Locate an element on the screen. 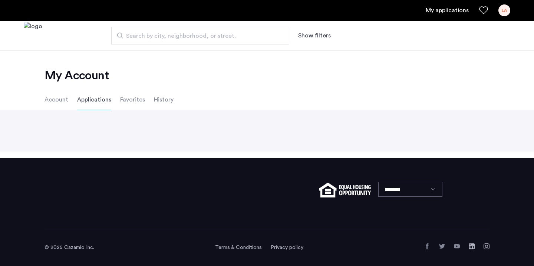 Image resolution: width=534 pixels, height=266 pixels. div: LA is located at coordinates (504, 10).